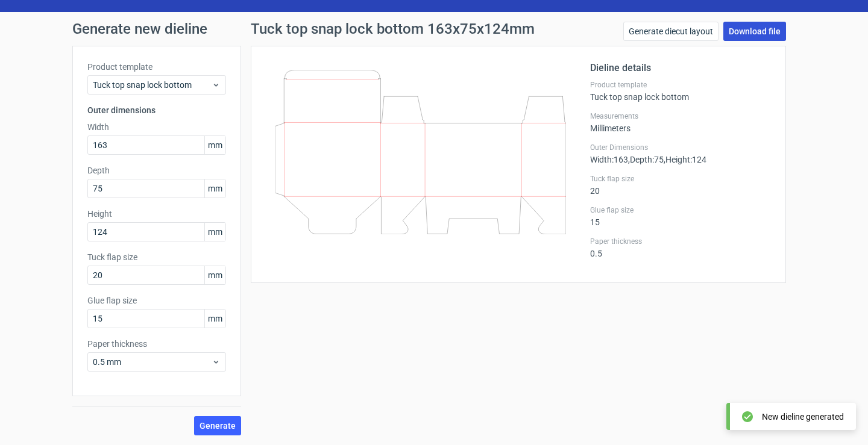 This screenshot has height=445, width=868. I want to click on span: , Depth : 75, so click(646, 159).